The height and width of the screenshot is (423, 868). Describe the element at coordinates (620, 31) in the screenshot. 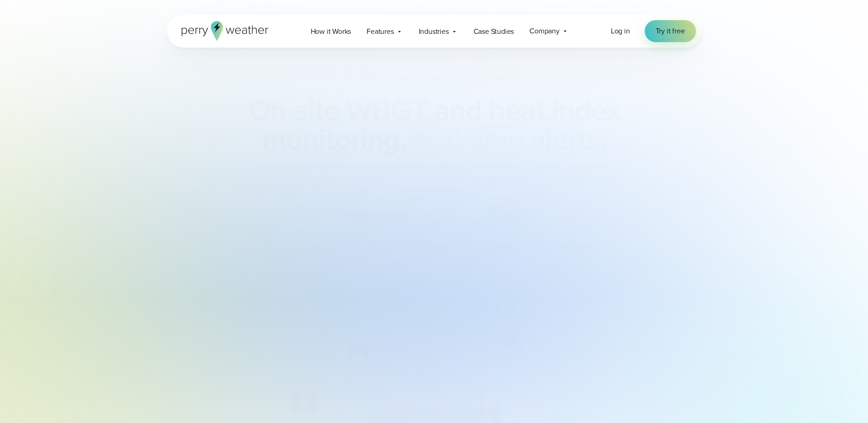

I see `a: Log in` at that location.